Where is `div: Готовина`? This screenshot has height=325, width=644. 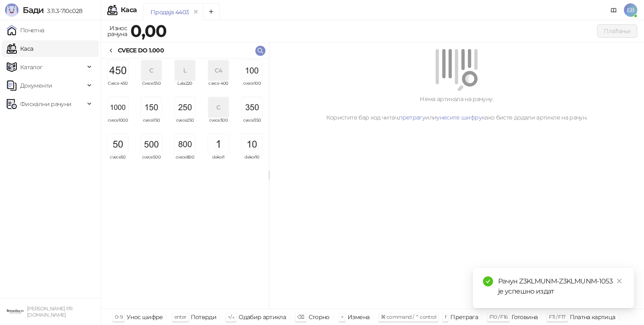 div: Готовина is located at coordinates (524, 317).